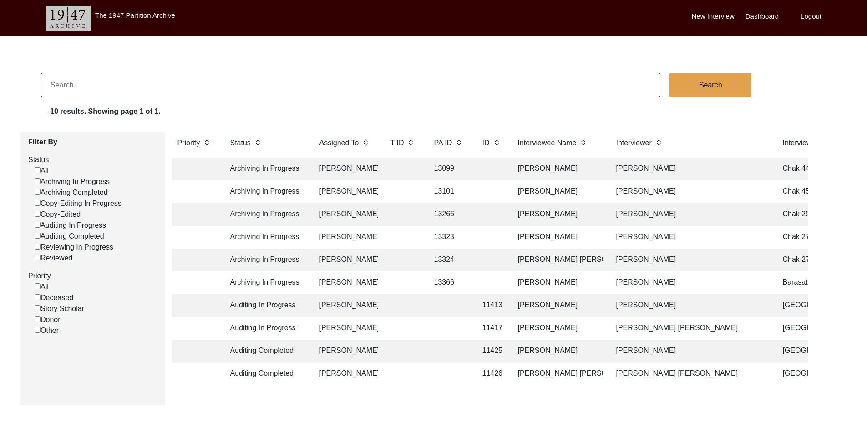 The height and width of the screenshot is (434, 867). I want to click on input: Reviewed, so click(37, 257).